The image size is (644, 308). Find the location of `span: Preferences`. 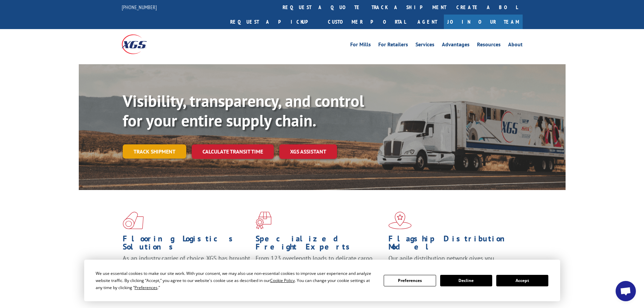

span: Preferences is located at coordinates (146, 288).